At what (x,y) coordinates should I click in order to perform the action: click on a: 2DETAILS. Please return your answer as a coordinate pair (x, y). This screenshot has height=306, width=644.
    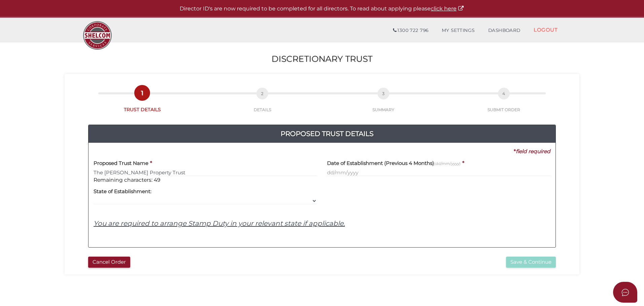
    Looking at the image, I should click on (262, 104).